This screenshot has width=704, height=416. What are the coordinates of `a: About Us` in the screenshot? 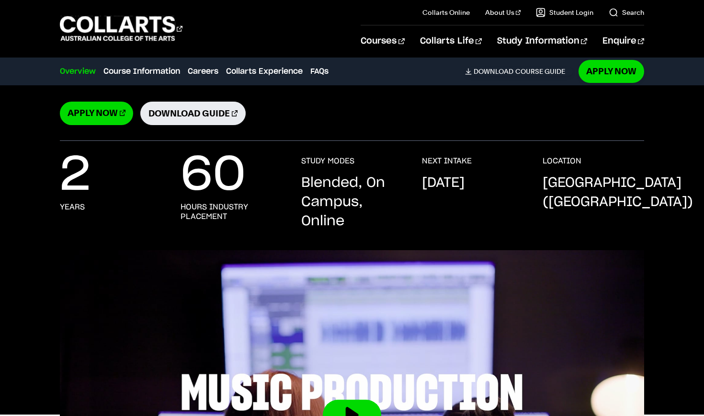 It's located at (503, 12).